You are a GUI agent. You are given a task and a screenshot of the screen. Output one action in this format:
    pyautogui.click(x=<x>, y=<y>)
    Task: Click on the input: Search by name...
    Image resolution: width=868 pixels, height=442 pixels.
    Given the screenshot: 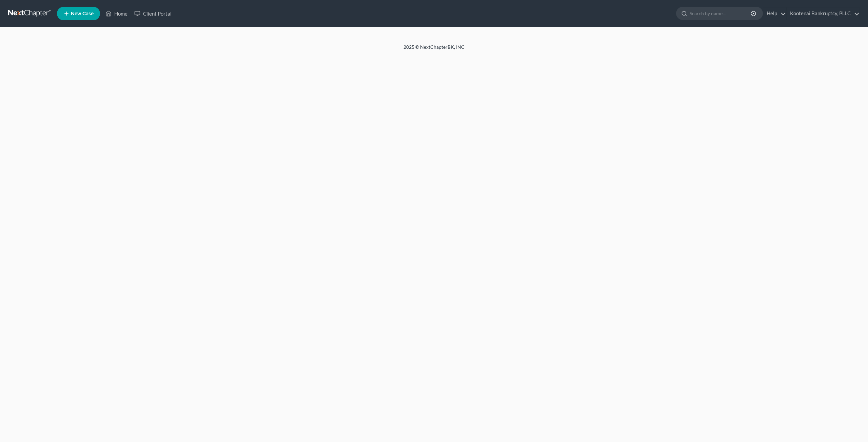 What is the action you would take?
    pyautogui.click(x=721, y=13)
    